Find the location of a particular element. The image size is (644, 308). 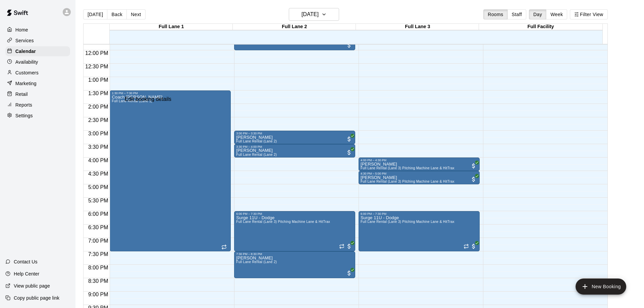

button: Next is located at coordinates (136, 15).